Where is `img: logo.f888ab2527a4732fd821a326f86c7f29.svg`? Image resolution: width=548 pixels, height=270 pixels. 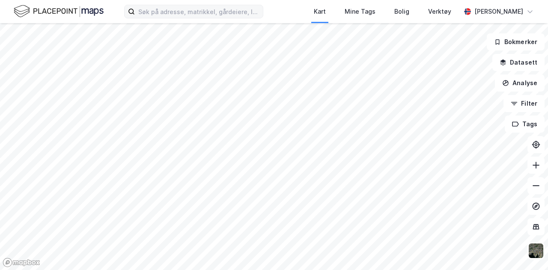 img: logo.f888ab2527a4732fd821a326f86c7f29.svg is located at coordinates (59, 11).